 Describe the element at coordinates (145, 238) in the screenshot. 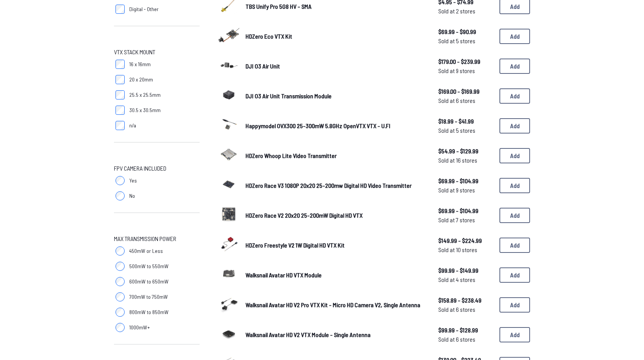

I see `span: Max Transmission Power` at that location.